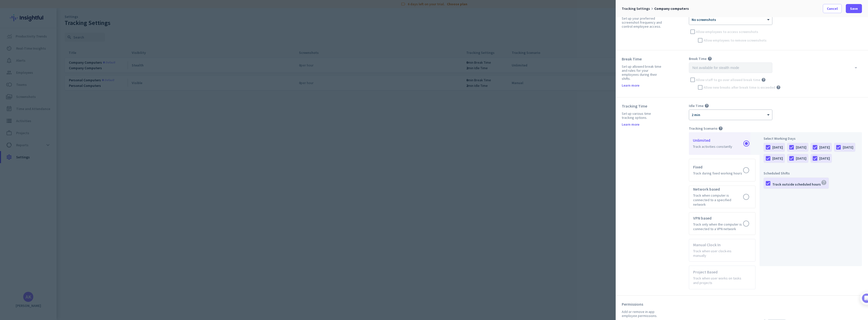  Describe the element at coordinates (698, 59) in the screenshot. I see `span: Break Time` at that location.